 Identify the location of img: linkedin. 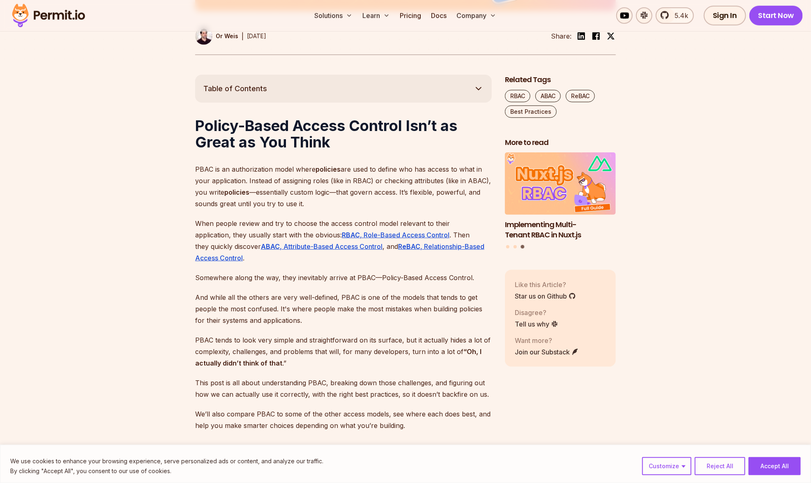
(582, 36).